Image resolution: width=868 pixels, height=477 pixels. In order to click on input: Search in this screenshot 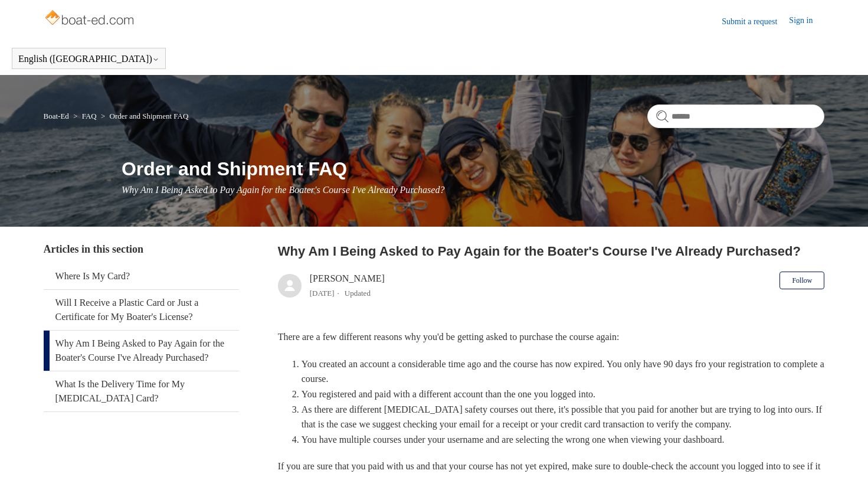, I will do `click(736, 116)`.